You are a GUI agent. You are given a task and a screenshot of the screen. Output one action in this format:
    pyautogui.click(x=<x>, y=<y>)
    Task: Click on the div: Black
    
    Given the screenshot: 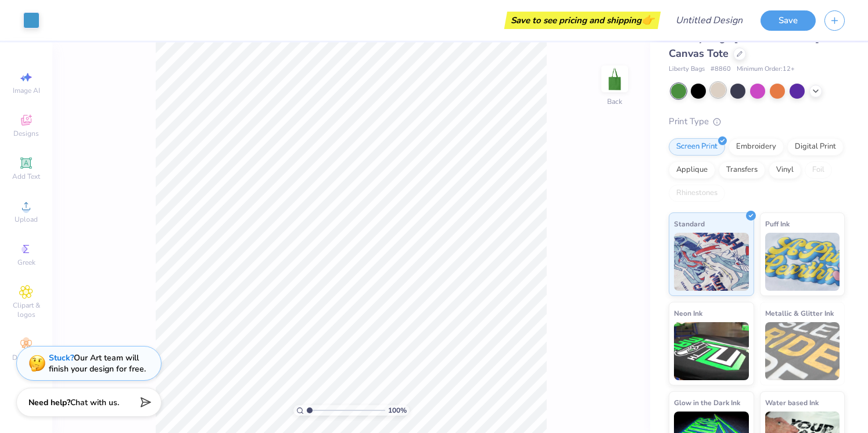 What is the action you would take?
    pyautogui.click(x=699, y=61)
    